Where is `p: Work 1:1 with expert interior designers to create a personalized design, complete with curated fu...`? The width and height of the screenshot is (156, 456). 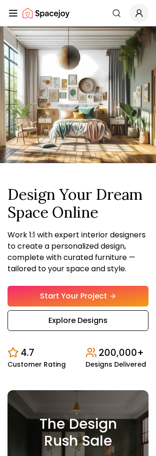 p: Work 1:1 with expert interior designers to create a personalized design, complete with curated fu... is located at coordinates (78, 252).